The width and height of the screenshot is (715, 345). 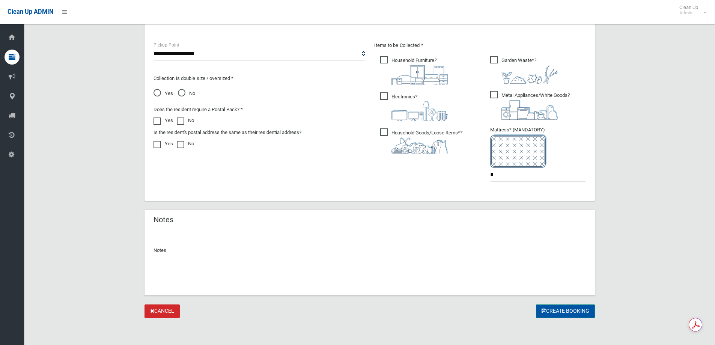 What do you see at coordinates (414, 107) in the screenshot?
I see `span: Electronics` at bounding box center [414, 107].